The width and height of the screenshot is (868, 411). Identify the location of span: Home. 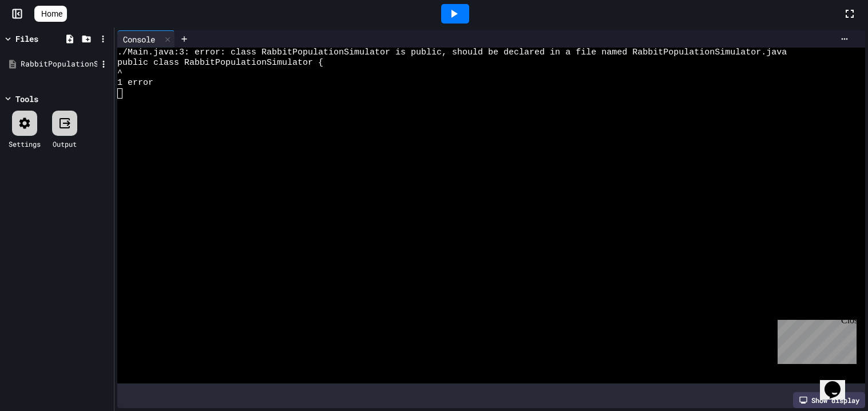
(52, 14).